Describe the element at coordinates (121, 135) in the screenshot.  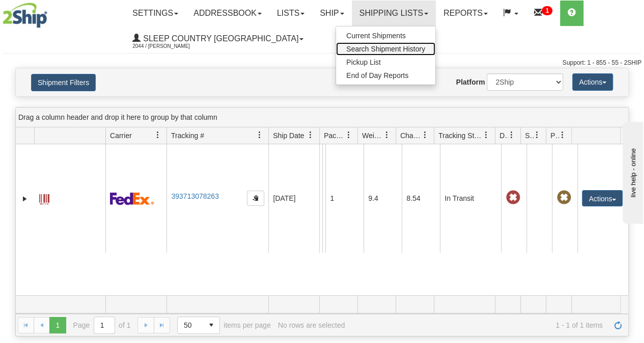
I see `span: Carrier` at that location.